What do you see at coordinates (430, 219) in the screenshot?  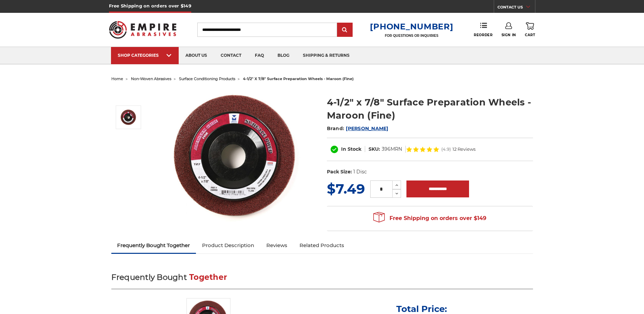 I see `span: Free Shipping on orders over $149` at bounding box center [430, 219].